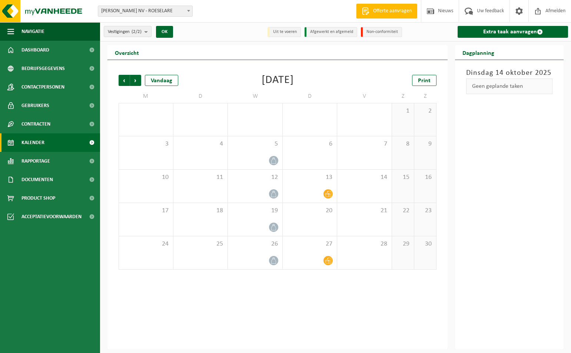 The height and width of the screenshot is (353, 571). What do you see at coordinates (146, 144) in the screenshot?
I see `span: 3` at bounding box center [146, 144].